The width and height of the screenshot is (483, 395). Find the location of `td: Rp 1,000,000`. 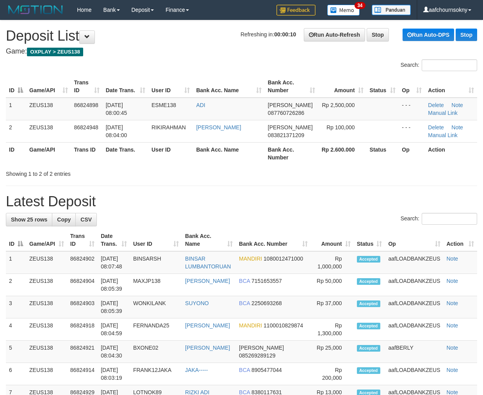

td: Rp 1,000,000 is located at coordinates (333, 263).